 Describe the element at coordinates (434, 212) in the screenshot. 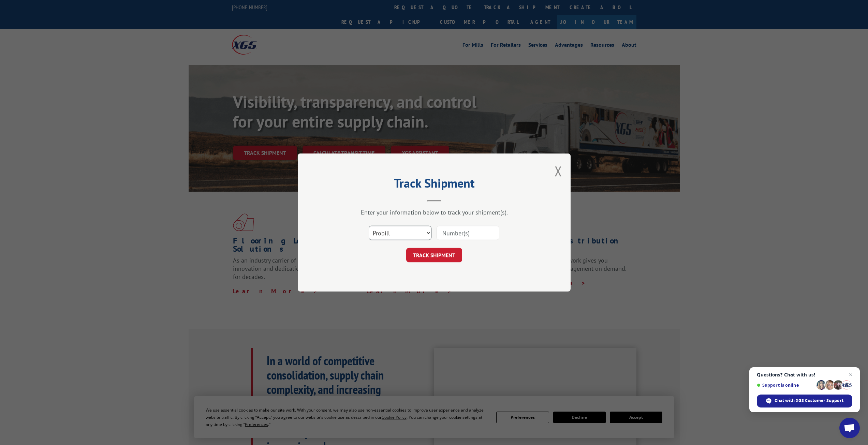

I see `div: Enter your information below to track your shipment(s).` at that location.